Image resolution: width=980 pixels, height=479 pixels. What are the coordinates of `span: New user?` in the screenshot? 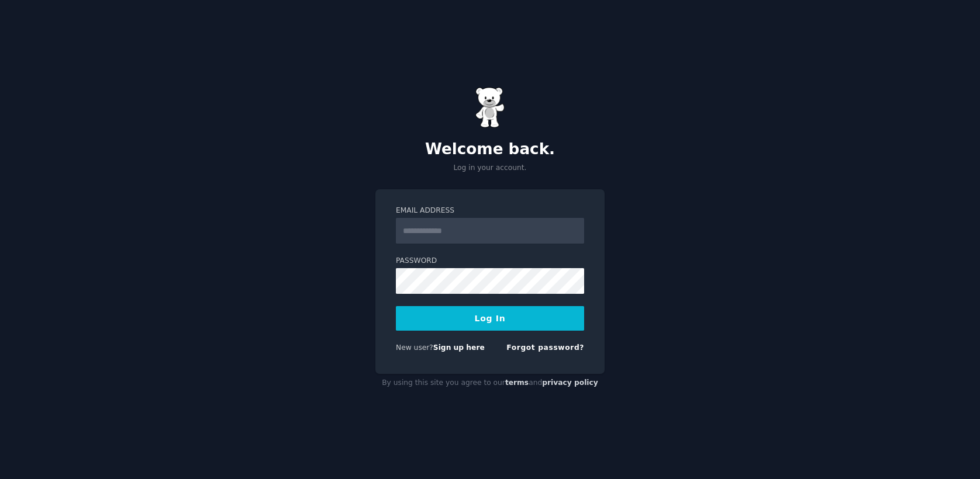 It's located at (414, 347).